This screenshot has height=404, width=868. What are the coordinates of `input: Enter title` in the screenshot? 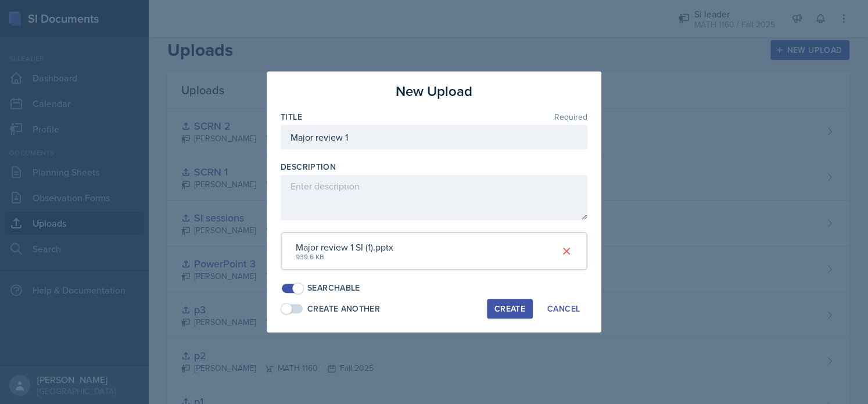 It's located at (434, 137).